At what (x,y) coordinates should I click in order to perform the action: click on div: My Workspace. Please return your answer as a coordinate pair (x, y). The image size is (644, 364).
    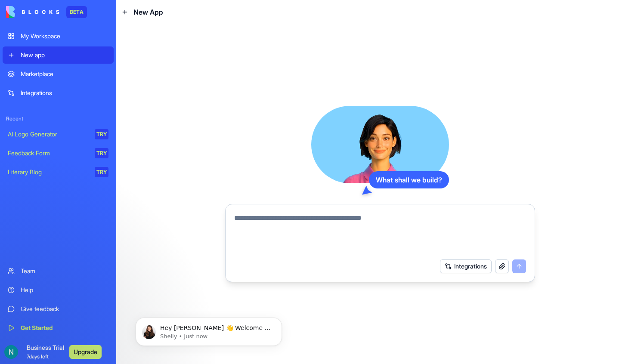
    Looking at the image, I should click on (65, 36).